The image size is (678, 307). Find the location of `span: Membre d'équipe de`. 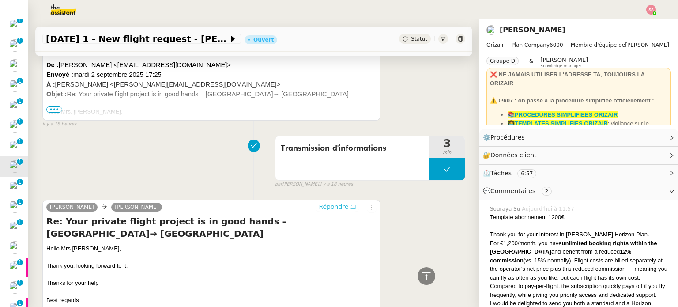

span: Membre d'équipe de is located at coordinates (598, 45).